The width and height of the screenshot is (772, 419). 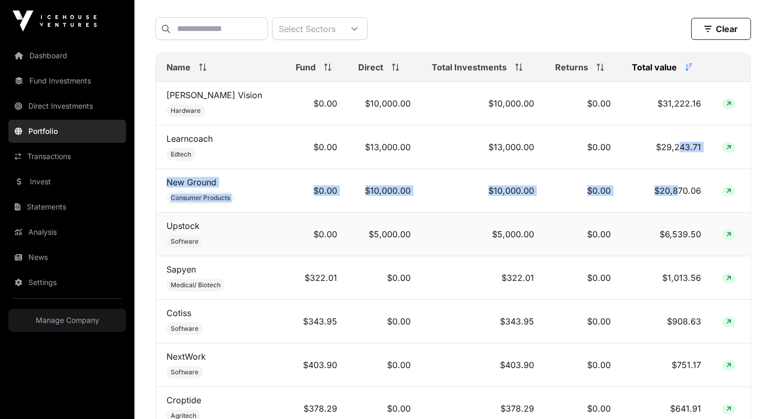 What do you see at coordinates (666, 278) in the screenshot?
I see `td: $1,013.56` at bounding box center [666, 278].